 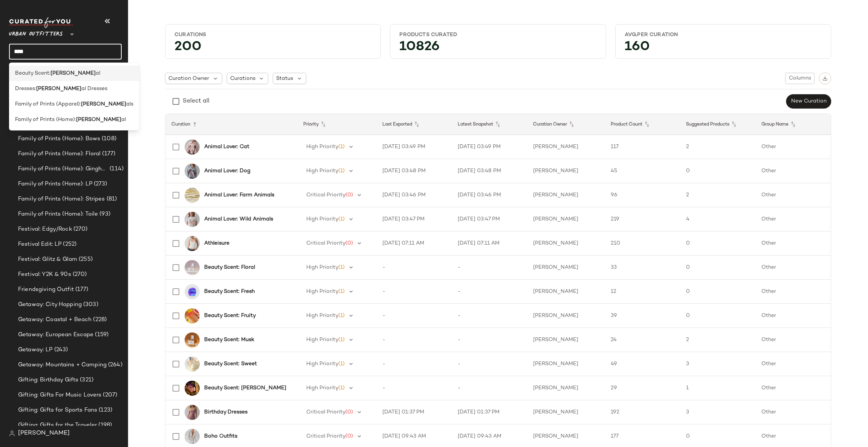 I want to click on th: Latest Snapshot, so click(x=490, y=125).